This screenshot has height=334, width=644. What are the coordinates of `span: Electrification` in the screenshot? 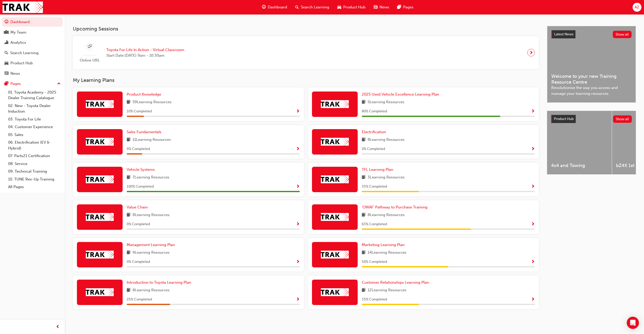 It's located at (374, 132).